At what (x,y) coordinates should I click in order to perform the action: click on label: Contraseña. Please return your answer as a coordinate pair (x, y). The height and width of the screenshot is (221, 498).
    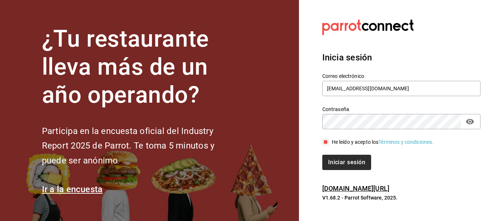
    Looking at the image, I should click on (401, 109).